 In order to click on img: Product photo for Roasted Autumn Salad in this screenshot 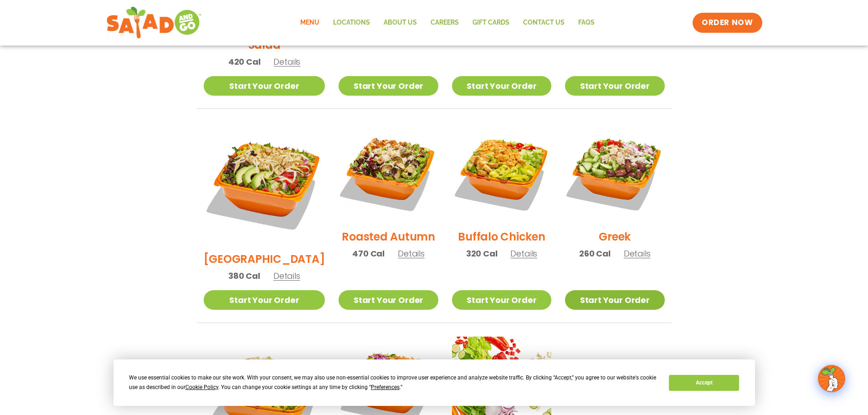, I will do `click(388, 172)`.